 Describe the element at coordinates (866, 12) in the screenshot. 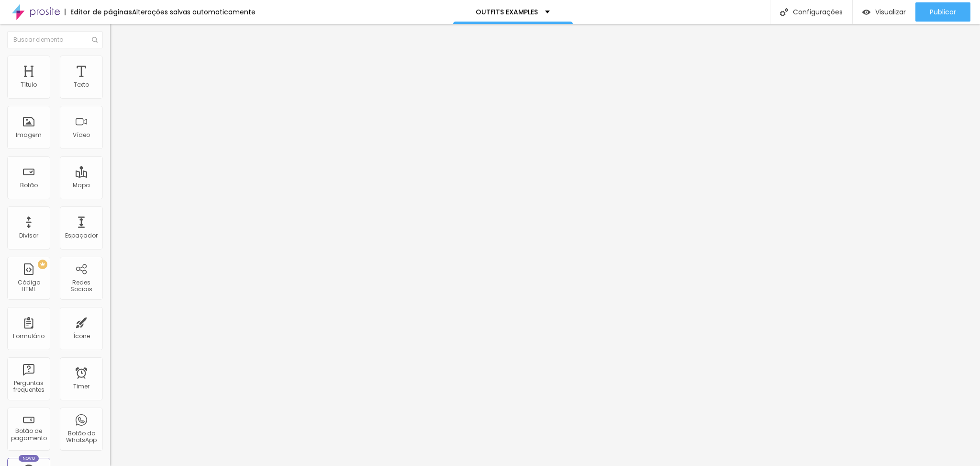

I see `img: view-1.svg` at that location.